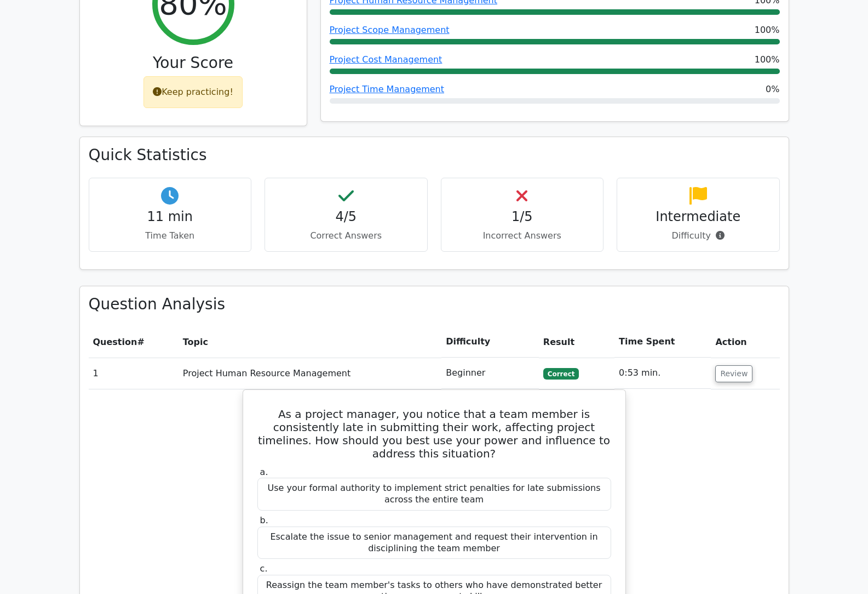 This screenshot has height=594, width=868. What do you see at coordinates (390, 30) in the screenshot?
I see `a: Project Scope Management` at bounding box center [390, 30].